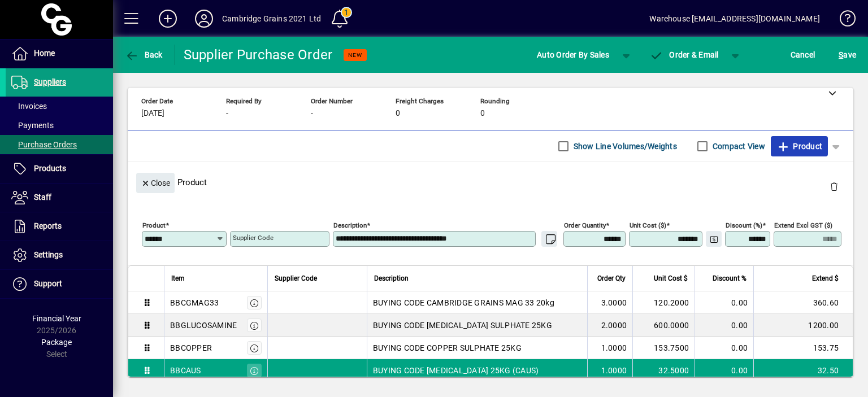  I want to click on app-page-header-button: Back, so click(144, 54).